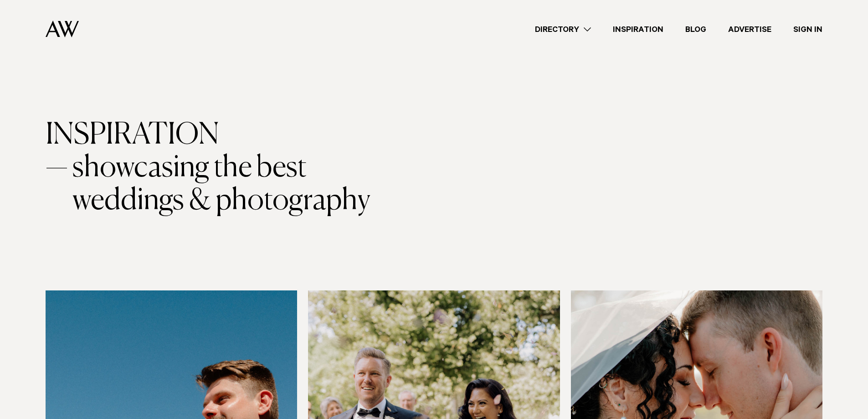 The image size is (868, 419). I want to click on a: Directory, so click(563, 29).